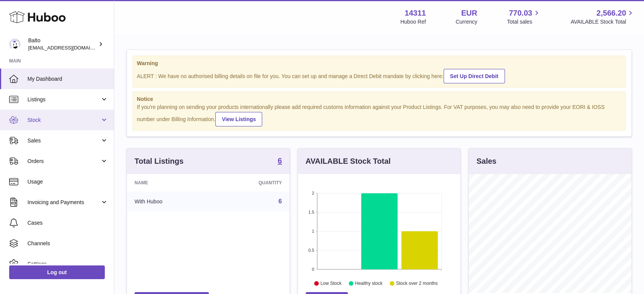 Image resolution: width=644 pixels, height=294 pixels. Describe the element at coordinates (68, 243) in the screenshot. I see `span: Channels` at that location.